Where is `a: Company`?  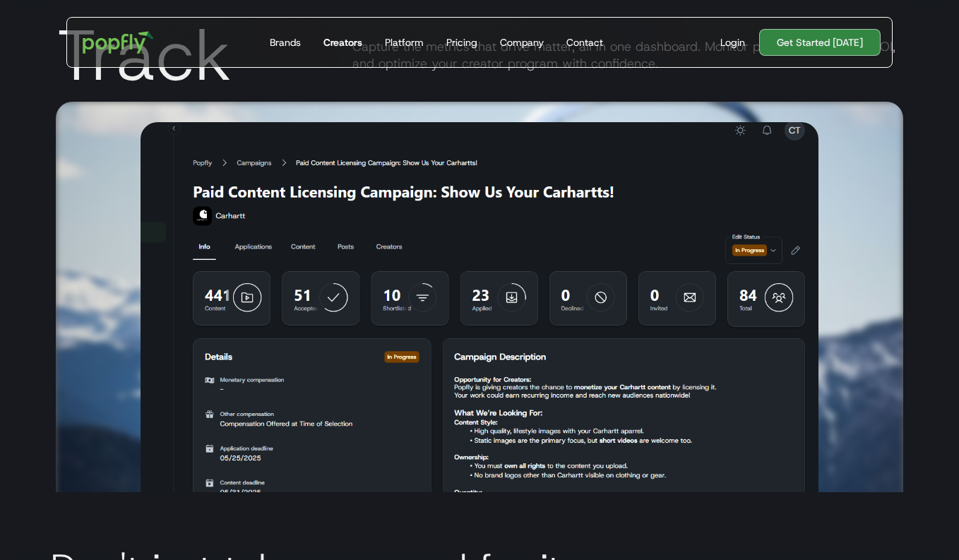
a: Company is located at coordinates (522, 42).